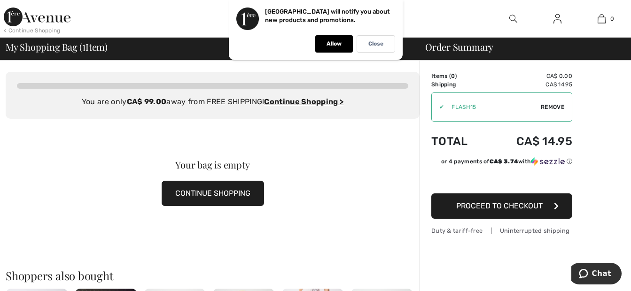 This screenshot has height=291, width=631. Describe the element at coordinates (213, 193) in the screenshot. I see `button: CONTINUE SHOPPING` at that location.